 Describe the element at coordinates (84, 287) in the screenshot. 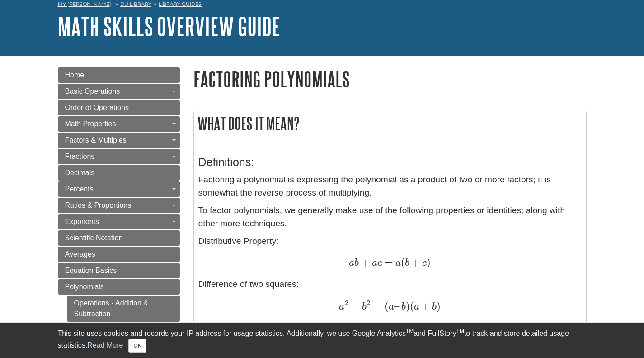

I see `span: Polynomials` at that location.